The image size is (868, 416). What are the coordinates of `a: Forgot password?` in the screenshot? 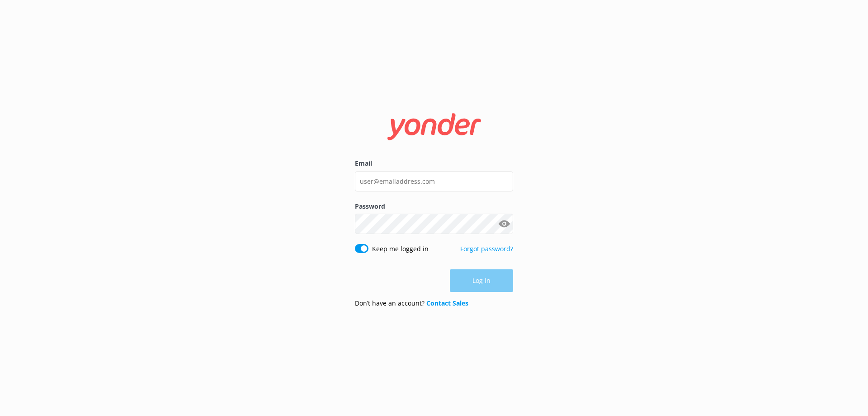 It's located at (486, 248).